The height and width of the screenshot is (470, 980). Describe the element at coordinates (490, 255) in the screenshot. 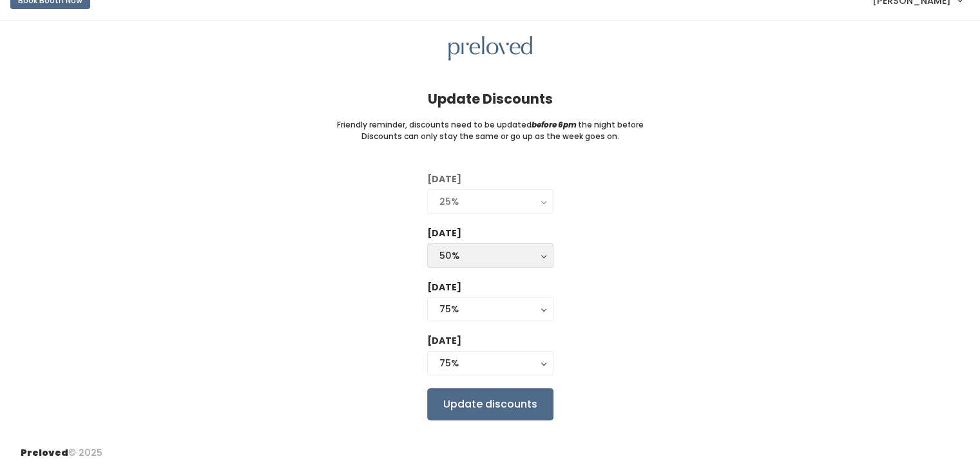

I see `div: 50%` at that location.